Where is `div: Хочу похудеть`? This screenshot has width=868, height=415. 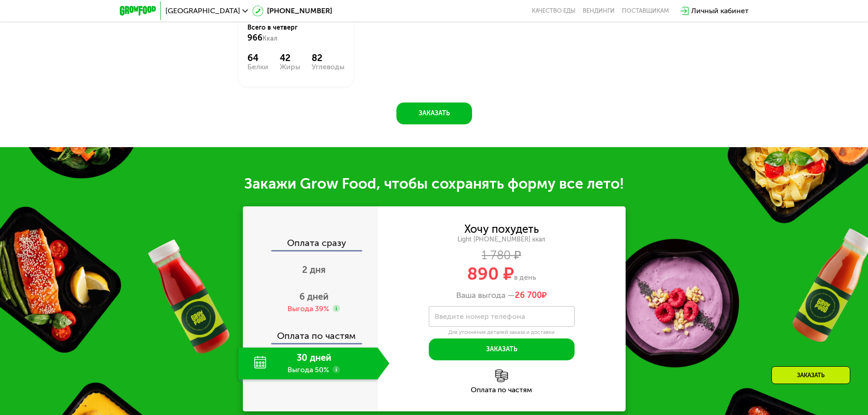
div: Хочу похудеть is located at coordinates (502, 229).